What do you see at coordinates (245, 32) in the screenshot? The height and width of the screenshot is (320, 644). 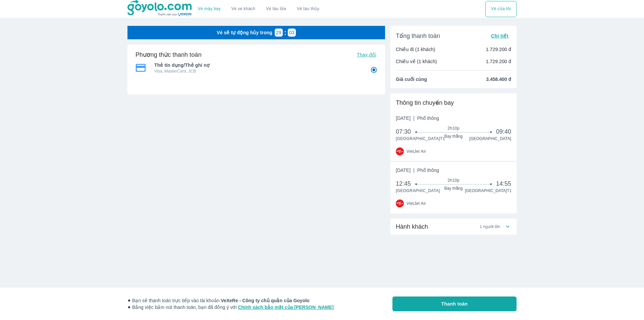 I see `p: Vé sẽ tự động hủy trong` at bounding box center [245, 32].